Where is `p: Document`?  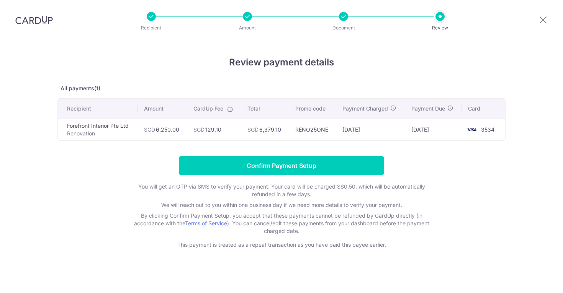 p: Document is located at coordinates (343, 28).